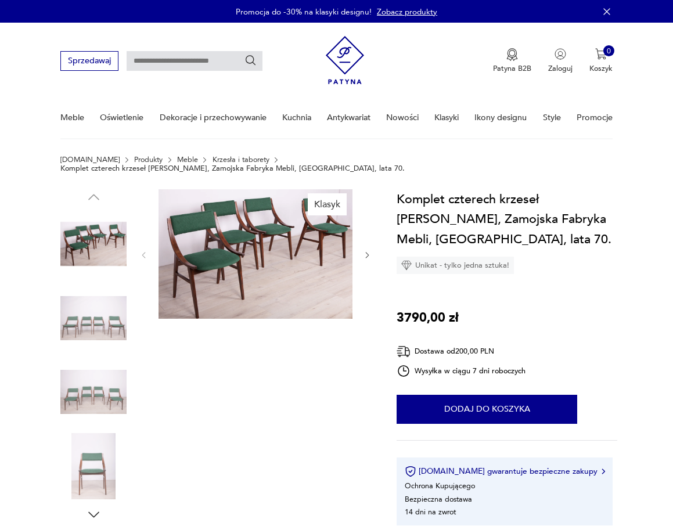  Describe the element at coordinates (89, 62) in the screenshot. I see `a: Sprzedawaj` at that location.